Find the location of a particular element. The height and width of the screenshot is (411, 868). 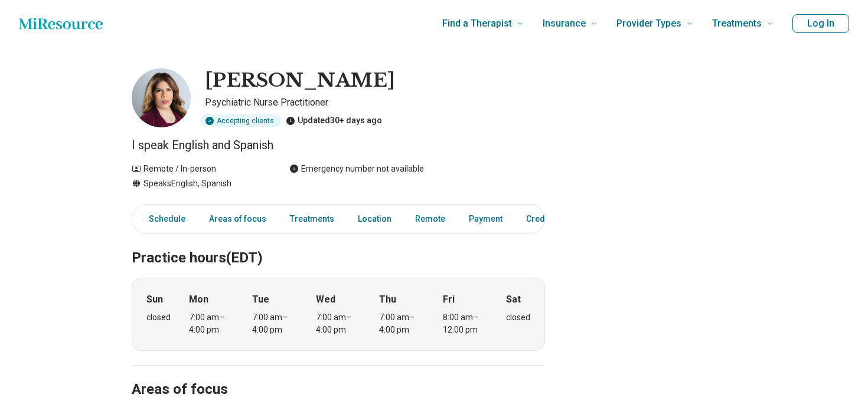

span: Provider Types is located at coordinates (649, 24).